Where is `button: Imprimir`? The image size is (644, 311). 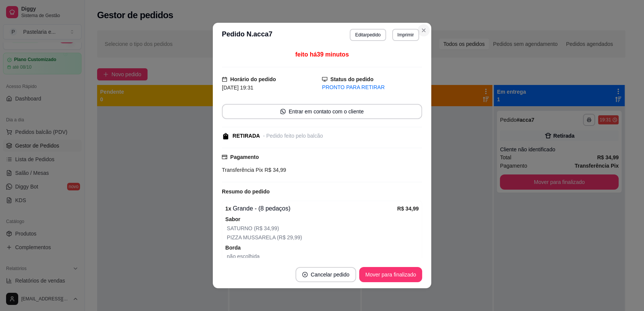
button: Imprimir is located at coordinates (405, 35).